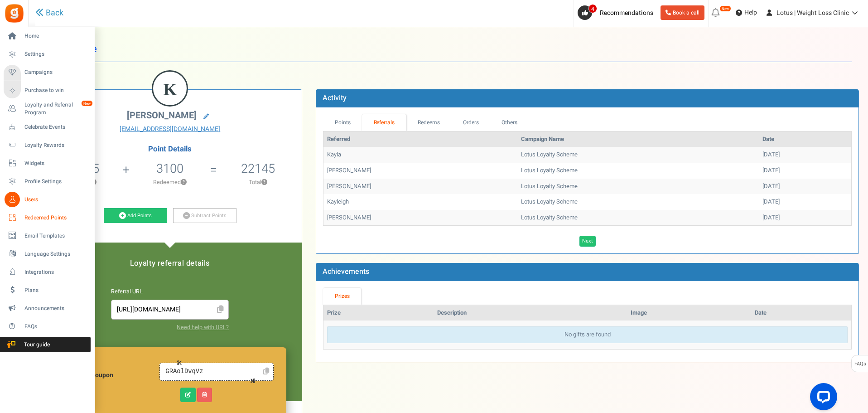 The height and width of the screenshot is (413, 868). What do you see at coordinates (56, 236) in the screenshot?
I see `span: Email Templates` at bounding box center [56, 236].